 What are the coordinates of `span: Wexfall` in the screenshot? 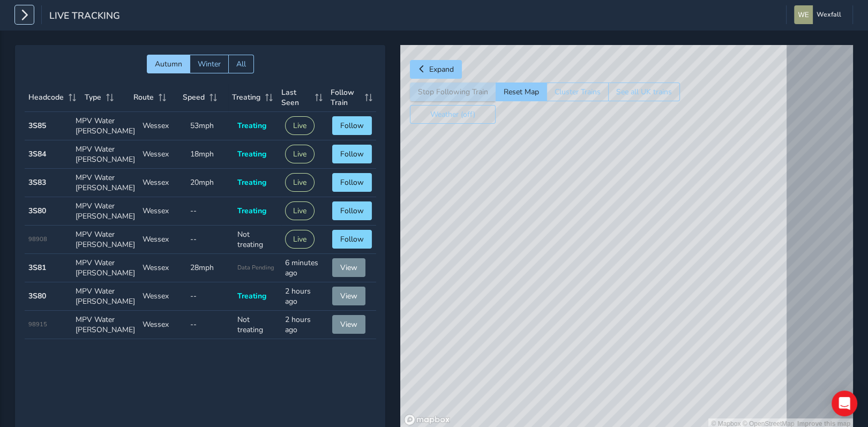 It's located at (829, 15).